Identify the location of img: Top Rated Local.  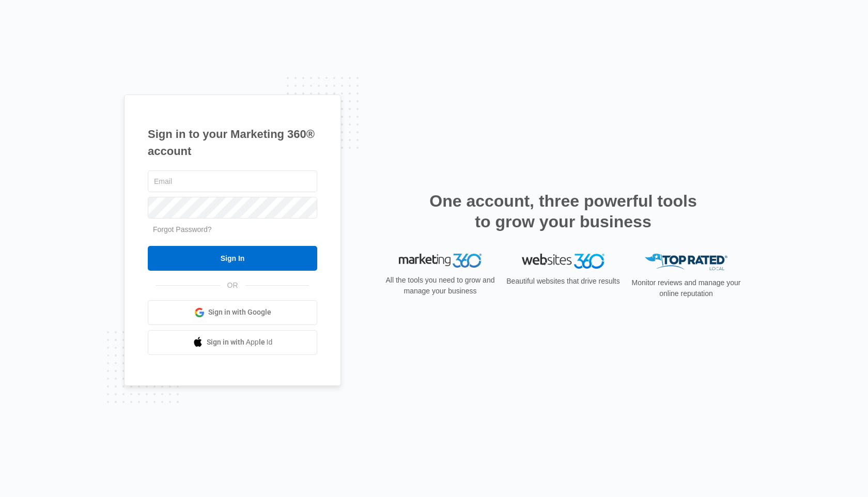
(686, 262).